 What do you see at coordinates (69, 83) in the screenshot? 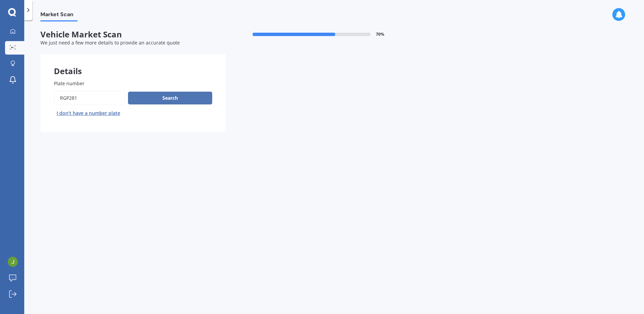
I see `span: Plate number` at bounding box center [69, 83].